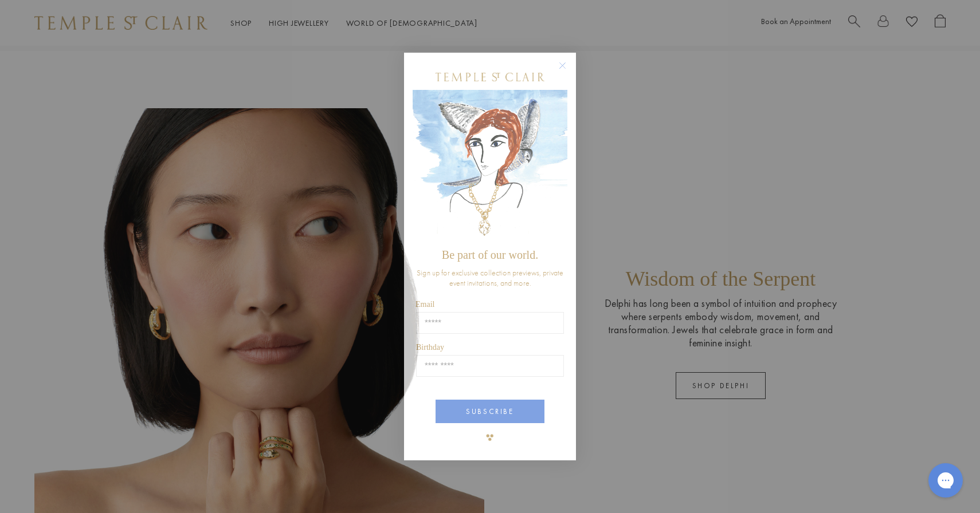 The width and height of the screenshot is (980, 513). What do you see at coordinates (23, 21) in the screenshot?
I see `button: Gorgias live chat` at bounding box center [23, 21].